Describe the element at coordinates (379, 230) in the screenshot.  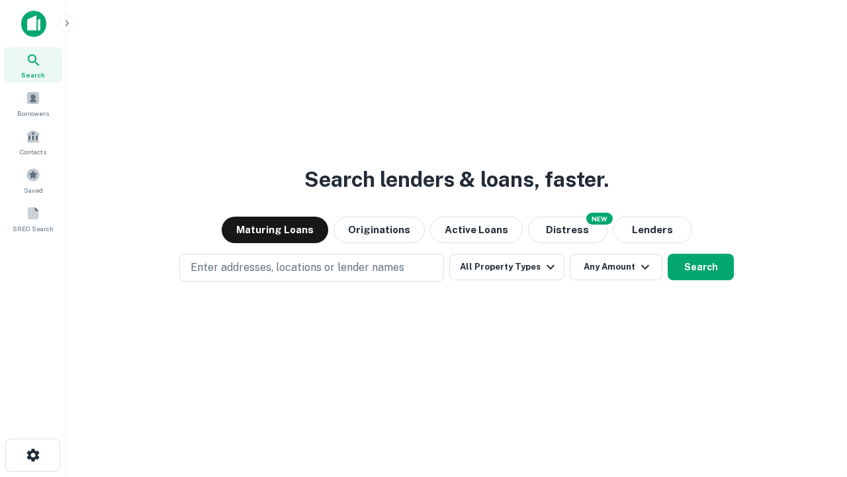
I see `button: Originations` at that location.